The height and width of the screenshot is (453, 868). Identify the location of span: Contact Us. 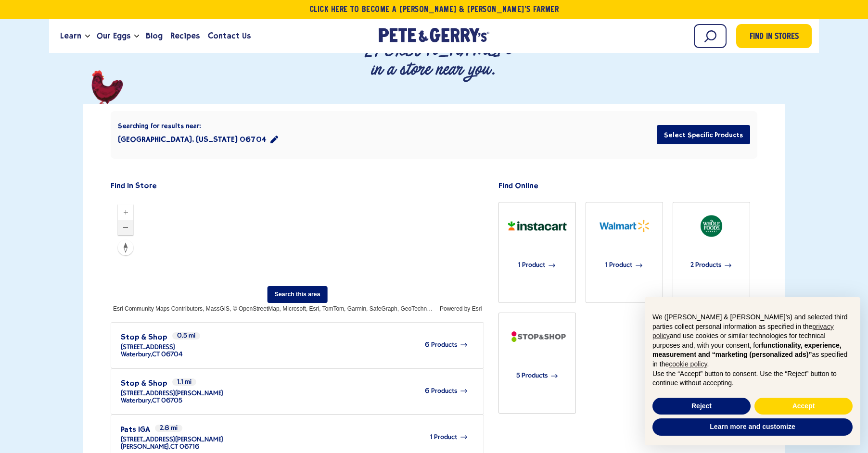
(229, 36).